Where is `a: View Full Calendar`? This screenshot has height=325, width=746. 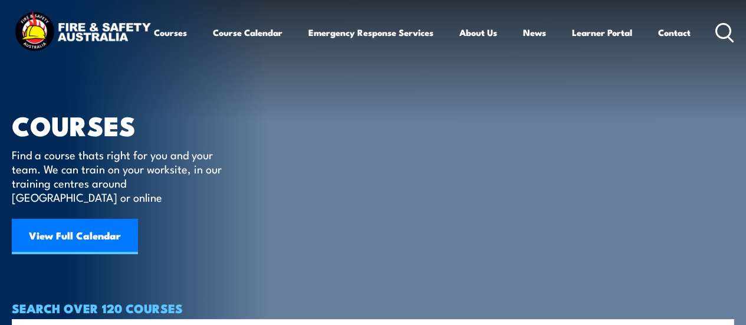
a: View Full Calendar is located at coordinates (75, 236).